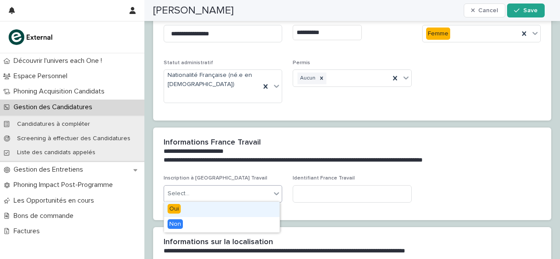  I want to click on img: bc51vvfgR2QLHU84CWIQ, so click(31, 37).